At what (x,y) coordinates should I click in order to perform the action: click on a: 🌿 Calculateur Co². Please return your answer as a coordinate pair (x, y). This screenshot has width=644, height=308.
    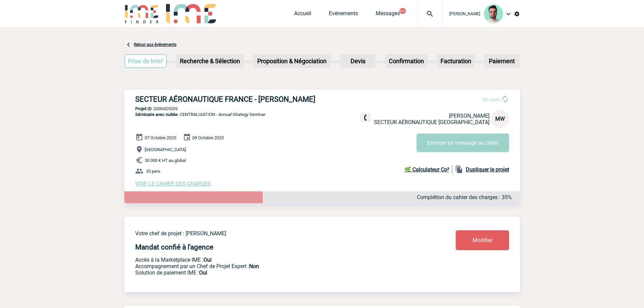
    Looking at the image, I should click on (428, 170).